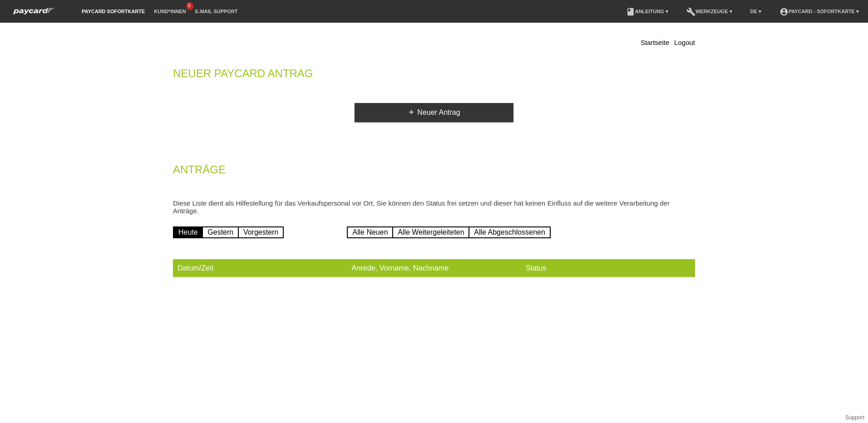 The width and height of the screenshot is (868, 423). I want to click on th: Anrede, Vorname, Nachname, so click(434, 268).